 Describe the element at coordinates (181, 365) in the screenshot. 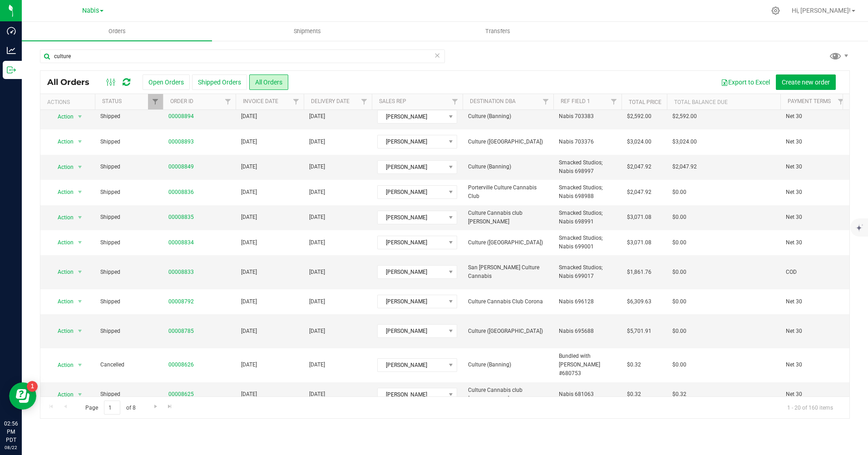

I see `a: 00008626` at that location.